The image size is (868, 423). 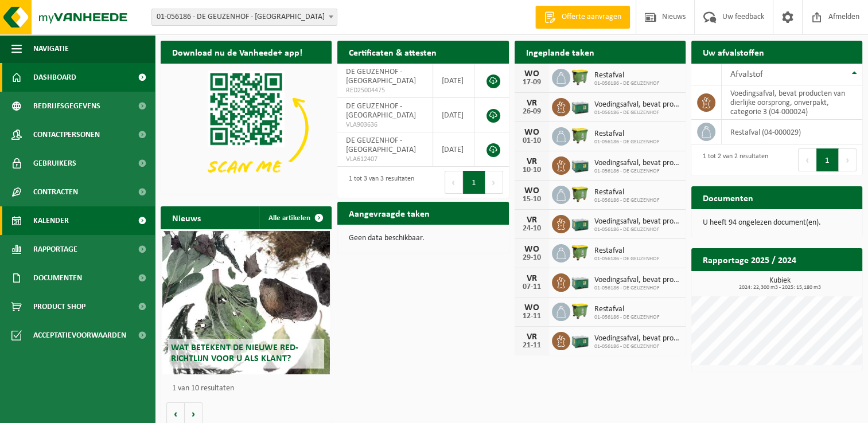 What do you see at coordinates (235, 353) in the screenshot?
I see `span: Wat betekent de nieuwe RED-richtlijn voor u als klant?` at bounding box center [235, 353].